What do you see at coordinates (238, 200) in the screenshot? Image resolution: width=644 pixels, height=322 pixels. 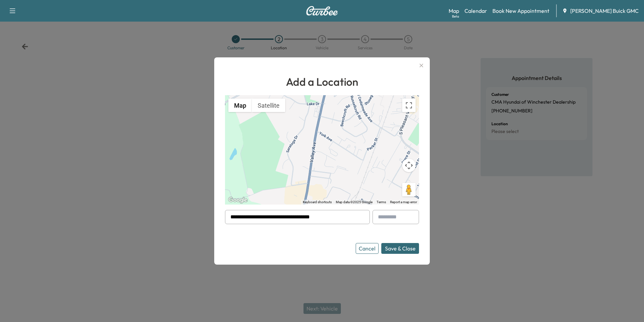 I see `img: Google` at bounding box center [238, 200].